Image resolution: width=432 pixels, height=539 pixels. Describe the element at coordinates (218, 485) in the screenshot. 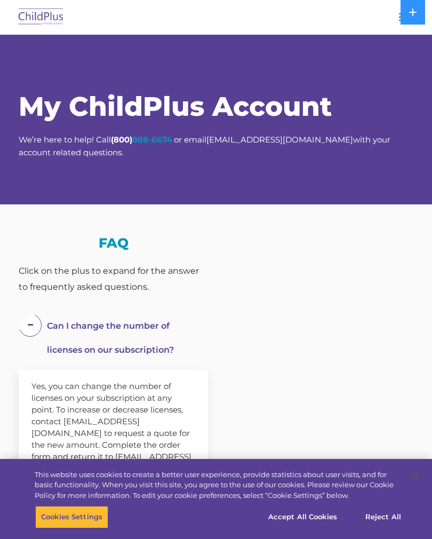

I see `div: This website uses cookies to create a better user experience, provide statistics about user visit...` at that location.